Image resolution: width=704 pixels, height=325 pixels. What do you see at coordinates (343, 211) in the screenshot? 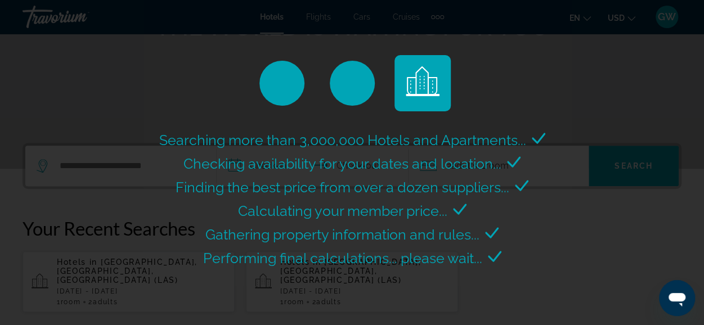
I see `span: Calculating your member price...` at bounding box center [343, 211].